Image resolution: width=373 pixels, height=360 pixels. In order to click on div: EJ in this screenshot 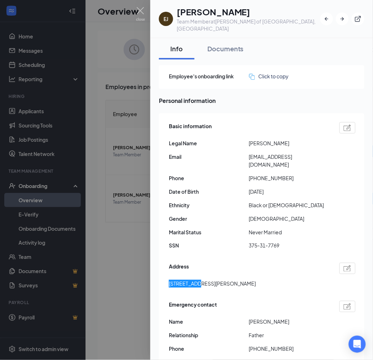, I will do `click(166, 19)`.